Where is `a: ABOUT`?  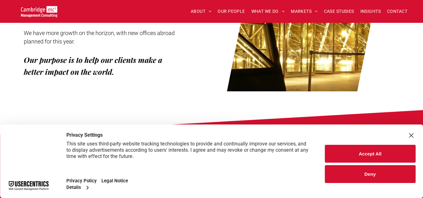
a: ABOUT is located at coordinates (201, 11).